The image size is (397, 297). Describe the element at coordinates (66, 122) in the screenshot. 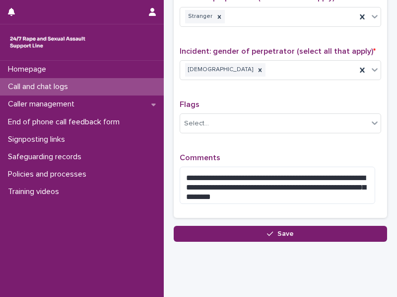

I see `p: End of phone call feedback form` at that location.